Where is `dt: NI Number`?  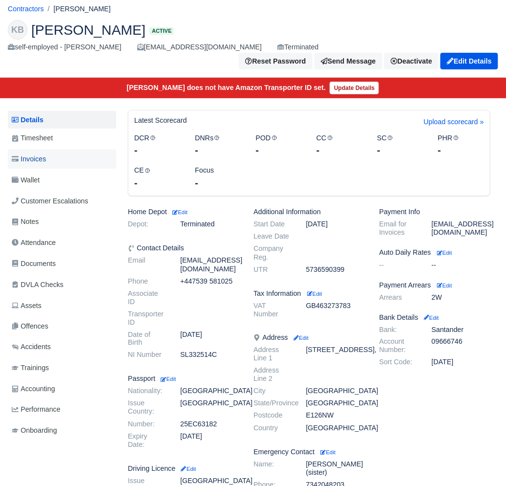 dt: NI Number is located at coordinates (147, 355).